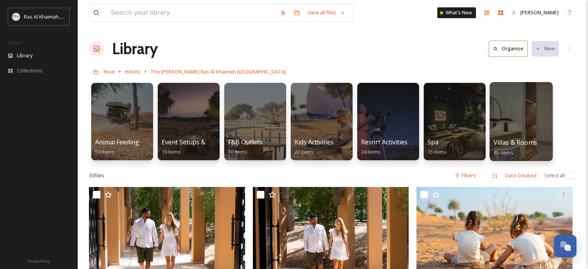  I want to click on div: Date Created, so click(521, 175).